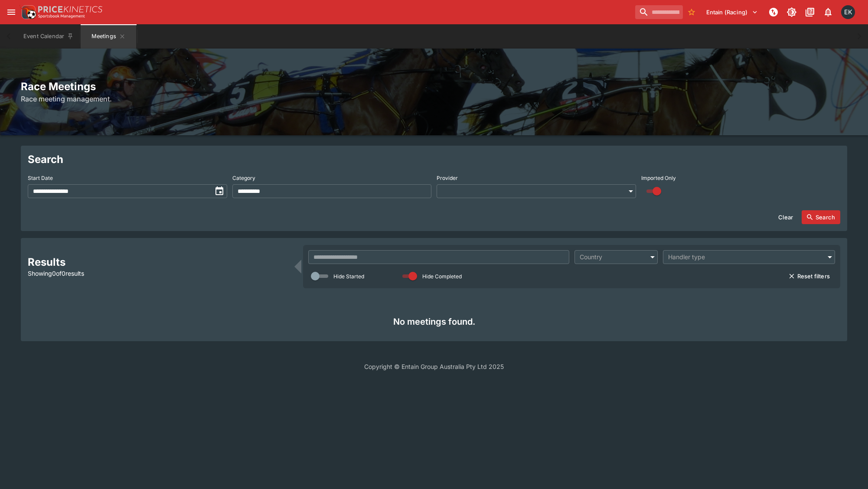  Describe the element at coordinates (434, 321) in the screenshot. I see `h4: No meetings found.` at that location.